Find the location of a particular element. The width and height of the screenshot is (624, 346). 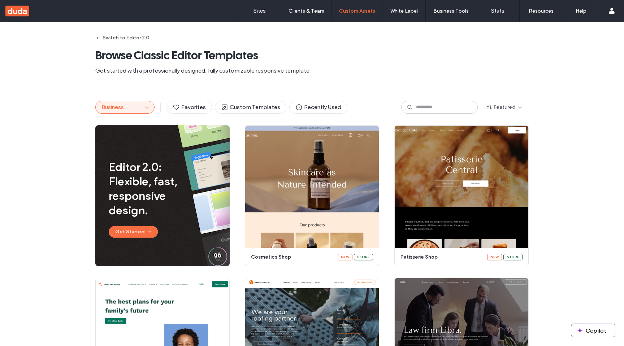

span: Browse Classic Editor Templates is located at coordinates (312, 55).